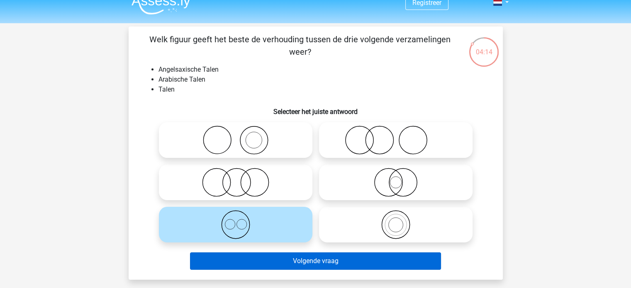  I want to click on p: Welk figuur geeft het beste de verhouding tussen de drie volgende verzamelingen weer?, so click(300, 46).